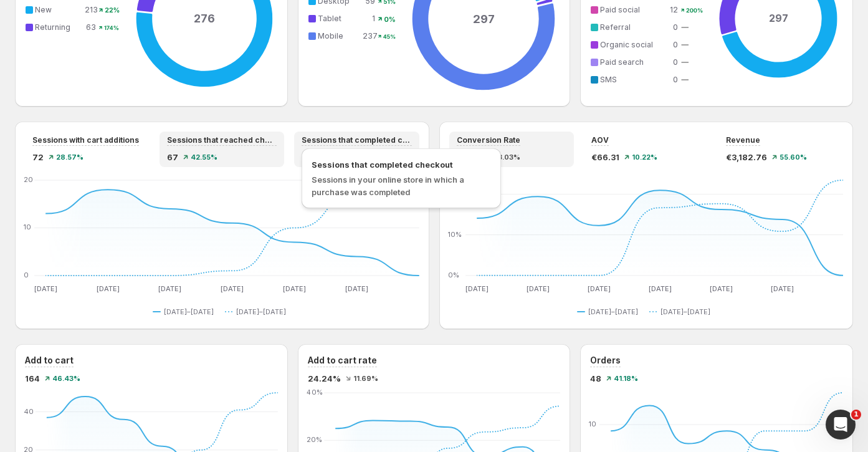 Image resolution: width=868 pixels, height=452 pixels. I want to click on text: 22%, so click(112, 11).